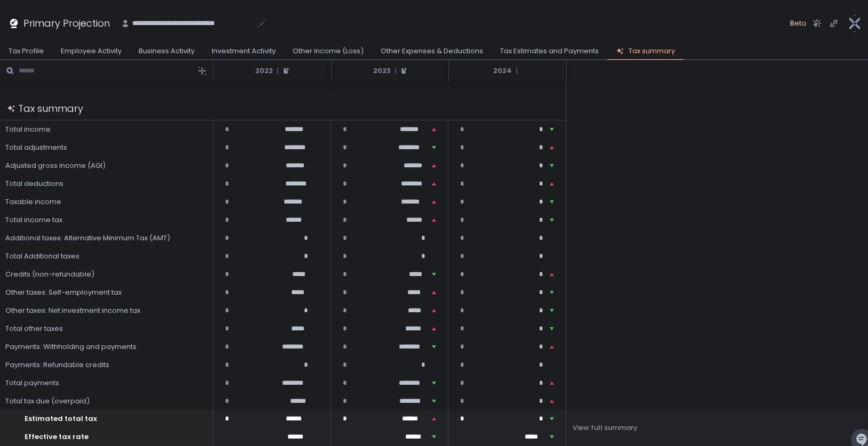  I want to click on span: 2023, so click(382, 71).